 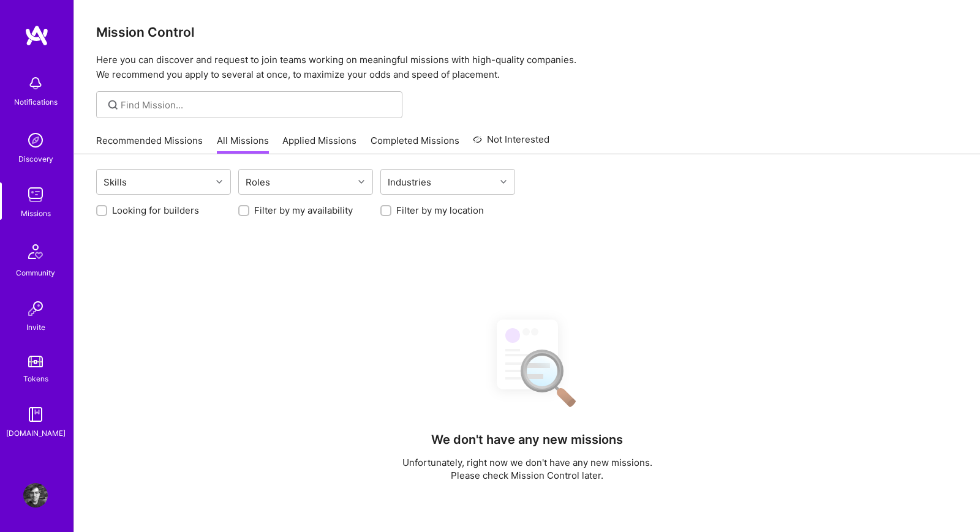 What do you see at coordinates (243, 144) in the screenshot?
I see `a: All Missions` at bounding box center [243, 144].